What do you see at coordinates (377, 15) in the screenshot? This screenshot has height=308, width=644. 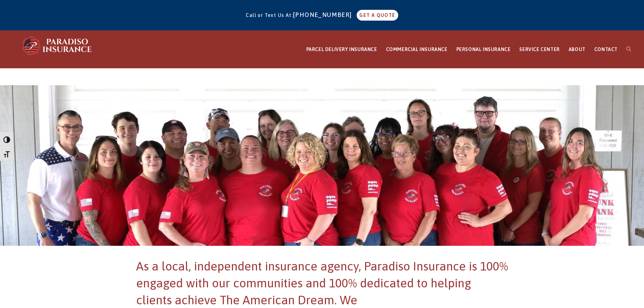 I see `a: GET A QUOTE` at bounding box center [377, 15].